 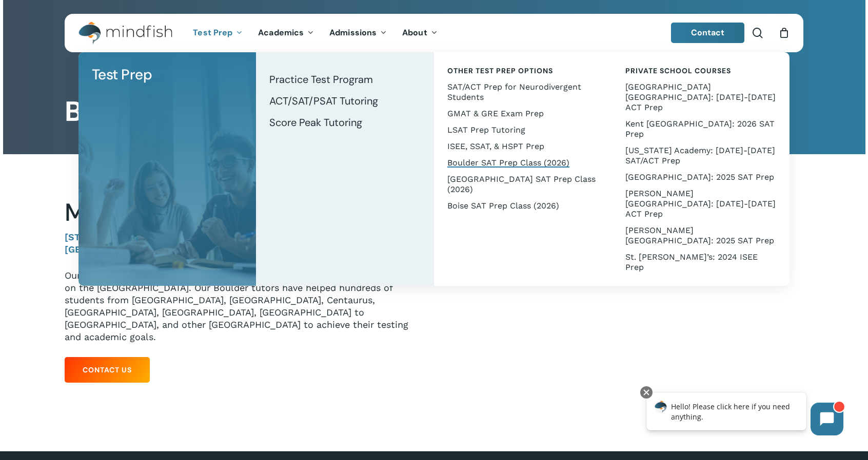 I want to click on a: Score Peak Tutoring, so click(x=344, y=123).